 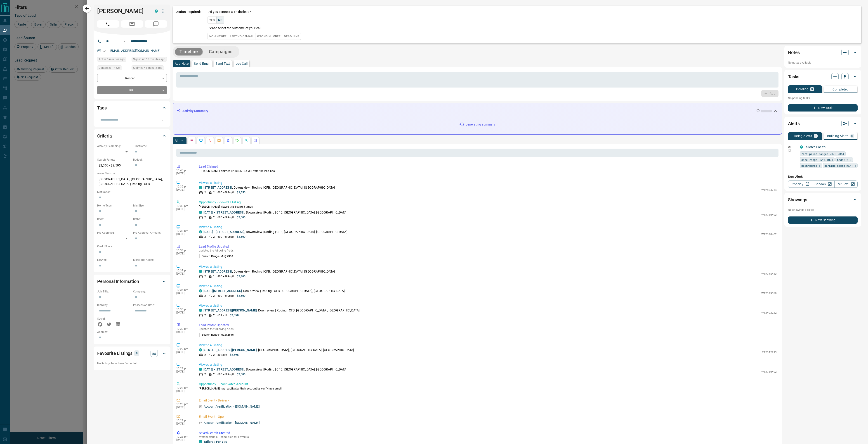 I want to click on h2: Tags, so click(x=102, y=108).